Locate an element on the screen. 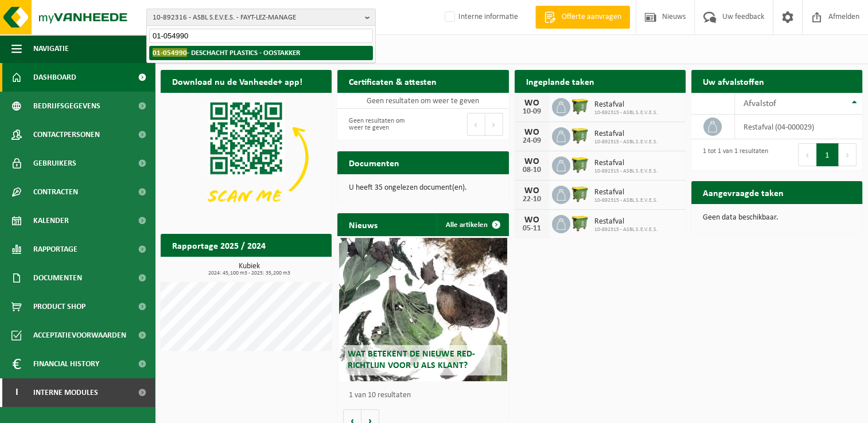 The height and width of the screenshot is (423, 868). button: 1 is located at coordinates (827, 155).